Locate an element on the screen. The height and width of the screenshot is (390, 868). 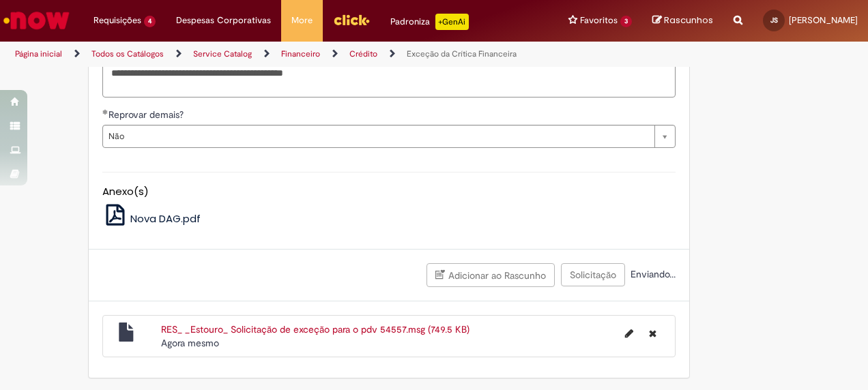
span: Reprovar demais? is located at coordinates (147, 114).